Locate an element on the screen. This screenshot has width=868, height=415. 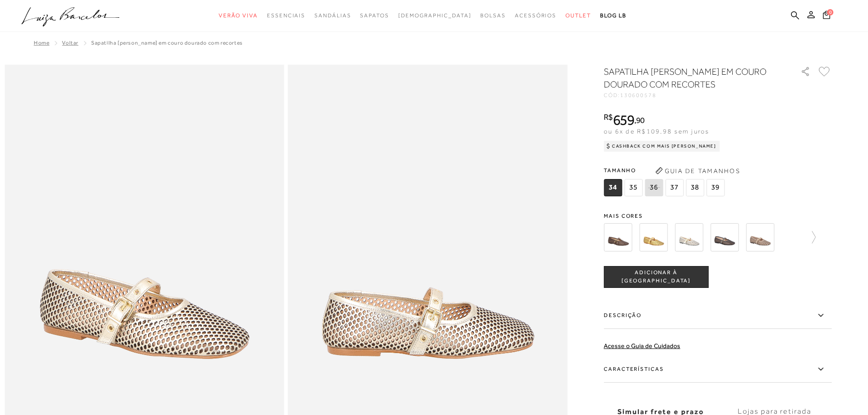
a: BLOG LB is located at coordinates (613, 15).